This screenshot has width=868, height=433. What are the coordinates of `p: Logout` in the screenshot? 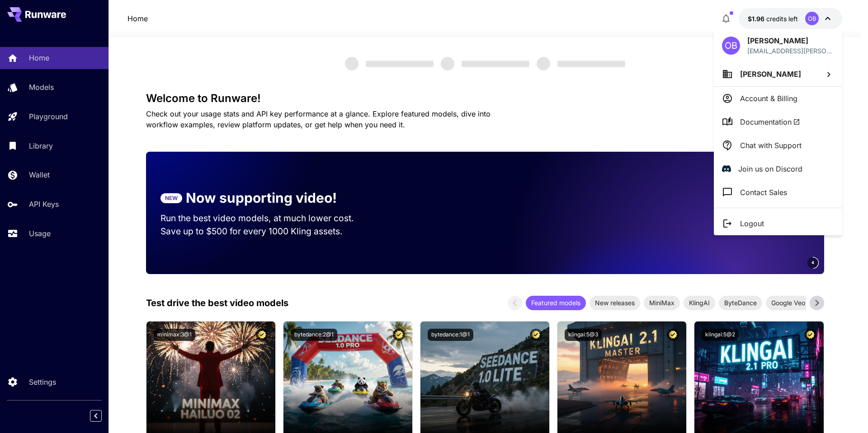 It's located at (752, 224).